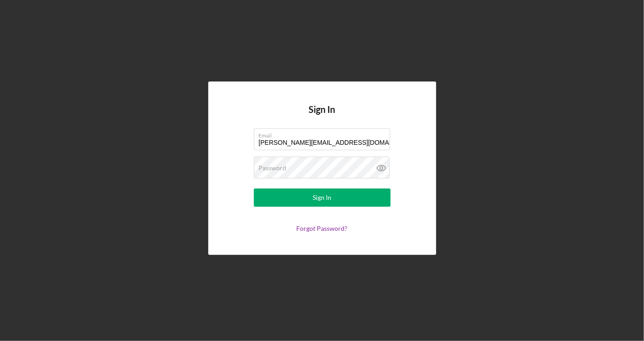  I want to click on div: Sign In, so click(322, 197).